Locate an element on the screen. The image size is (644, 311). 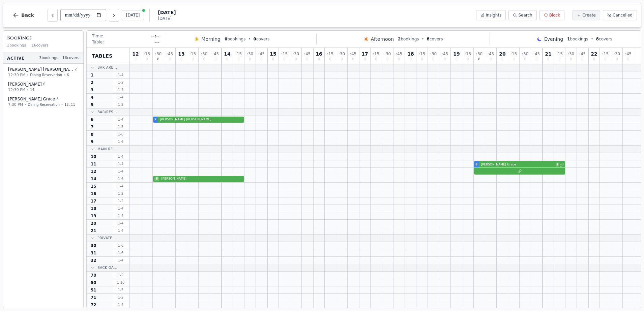
span: 12:30 PM is located at coordinates (17, 89).